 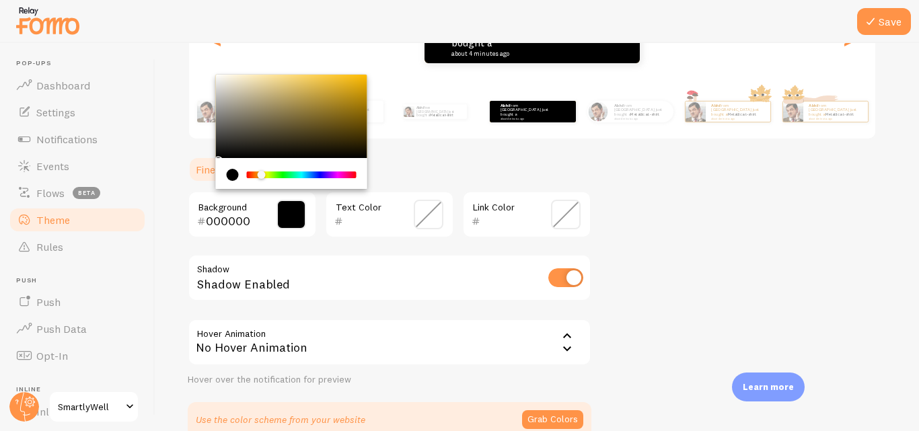 What do you see at coordinates (86, 193) in the screenshot?
I see `span: beta` at bounding box center [86, 193].